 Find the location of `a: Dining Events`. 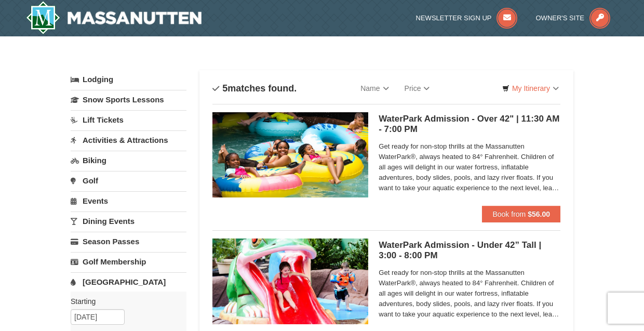

a: Dining Events is located at coordinates (129, 220).